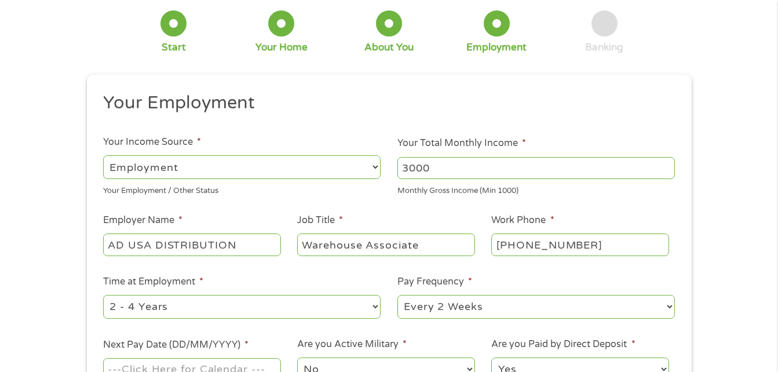 This screenshot has width=778, height=372. Describe the element at coordinates (352, 344) in the screenshot. I see `label: Are you Active Military` at that location.